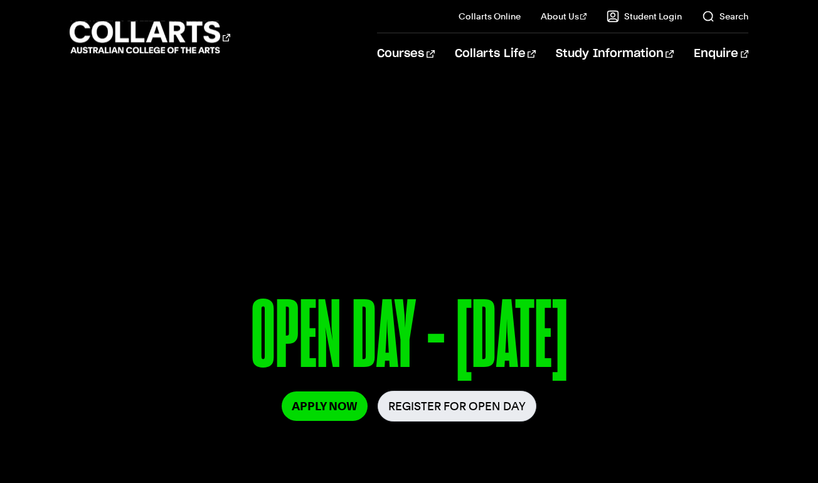  Describe the element at coordinates (490, 16) in the screenshot. I see `a: Collarts Online` at that location.